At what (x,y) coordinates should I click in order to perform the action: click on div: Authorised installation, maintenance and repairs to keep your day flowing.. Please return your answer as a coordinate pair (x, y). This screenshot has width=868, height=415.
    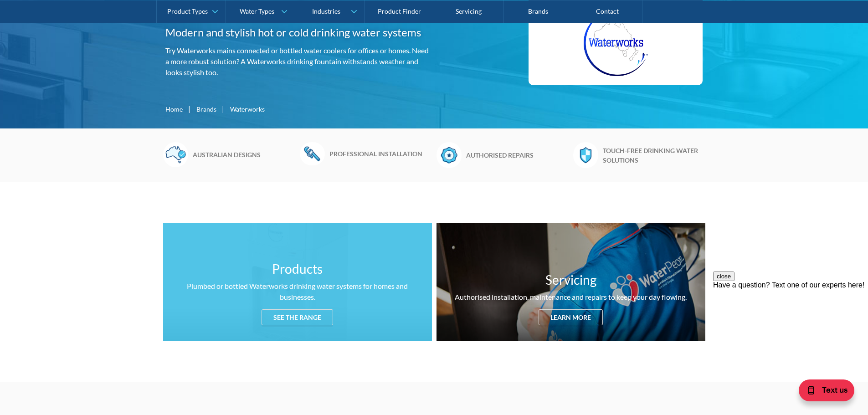
    Looking at the image, I should click on (570, 297).